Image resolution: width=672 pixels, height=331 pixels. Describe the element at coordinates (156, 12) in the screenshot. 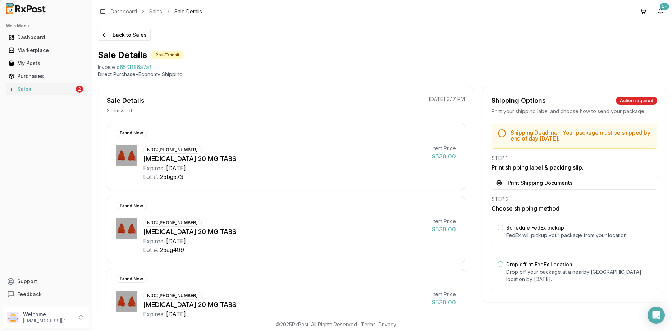

I see `nav: breadcrumb` at that location.